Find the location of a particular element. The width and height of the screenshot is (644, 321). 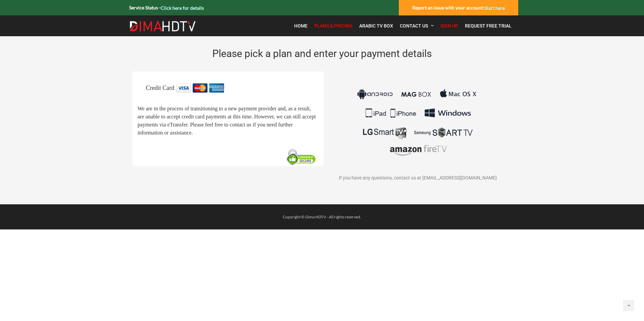

span: Contact Us is located at coordinates (414, 26).